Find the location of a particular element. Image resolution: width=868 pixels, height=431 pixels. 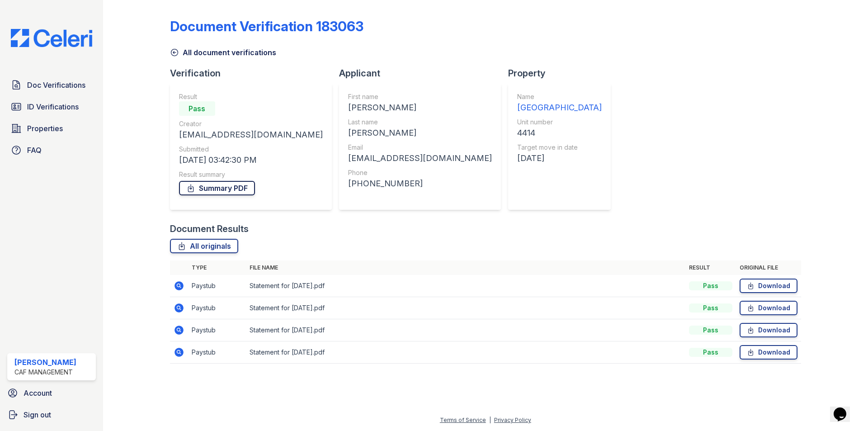

div: Document Verification 183063 is located at coordinates (267, 26).